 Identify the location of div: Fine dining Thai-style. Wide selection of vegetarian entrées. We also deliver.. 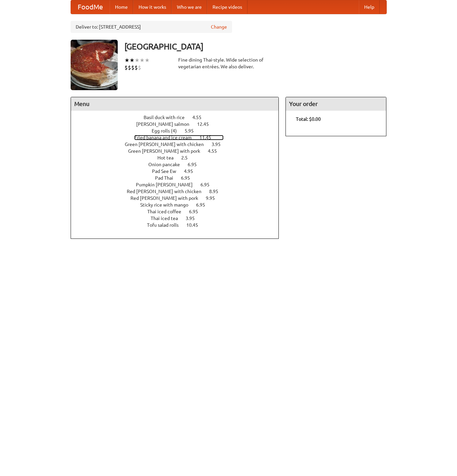
(229, 63).